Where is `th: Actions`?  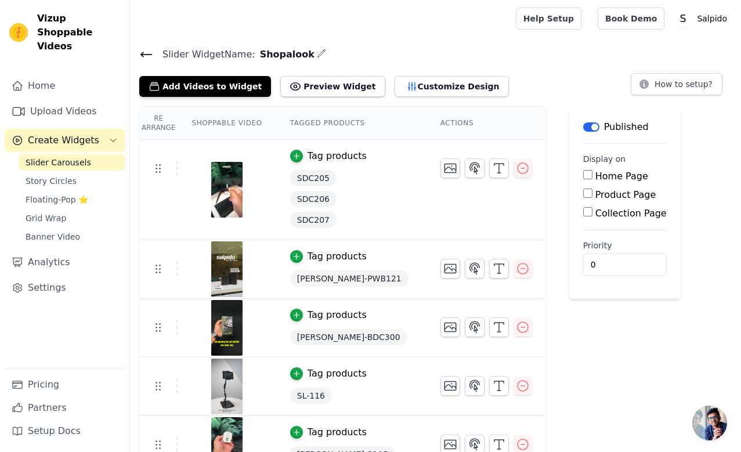
th: Actions is located at coordinates (486, 123).